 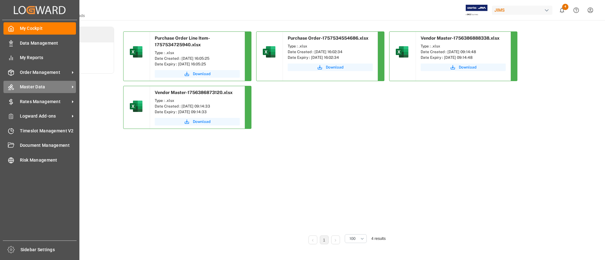 I want to click on a: My Reports, so click(x=40, y=58).